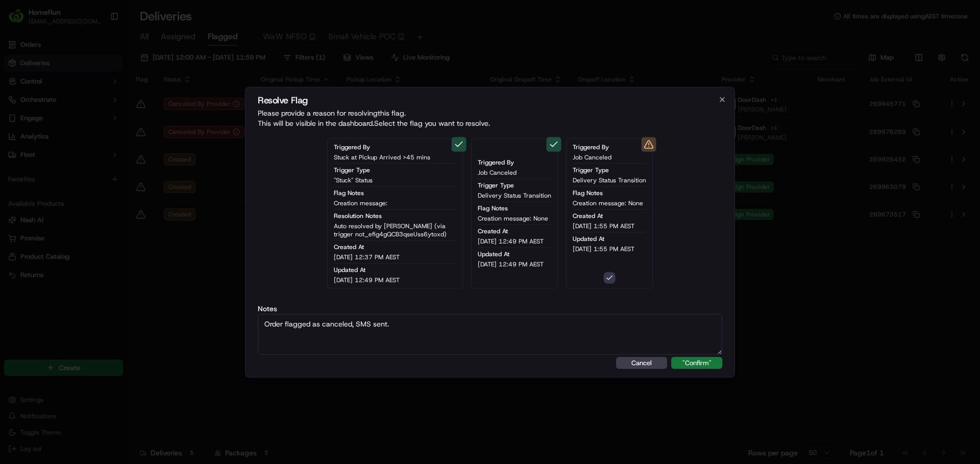 The image size is (980, 464). I want to click on button: Cancel, so click(641, 363).